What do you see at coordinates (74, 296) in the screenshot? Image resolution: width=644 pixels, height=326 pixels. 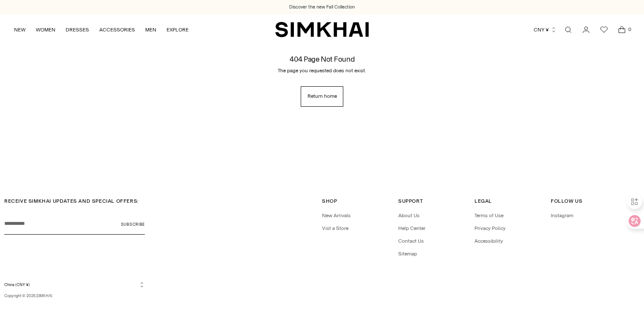 I see `p: Copyright © 2025, .` at bounding box center [74, 296].